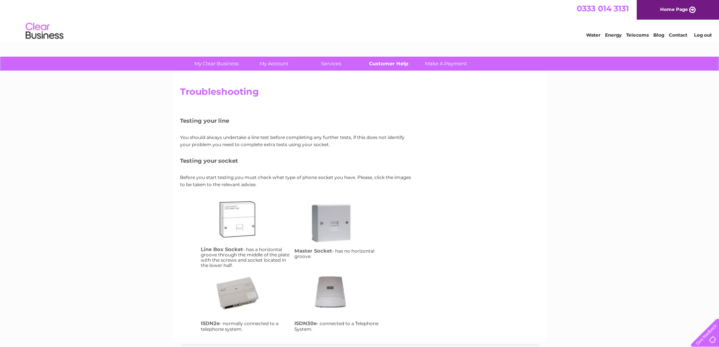 Image resolution: width=719 pixels, height=347 pixels. I want to click on h5: Testing your line, so click(297, 120).